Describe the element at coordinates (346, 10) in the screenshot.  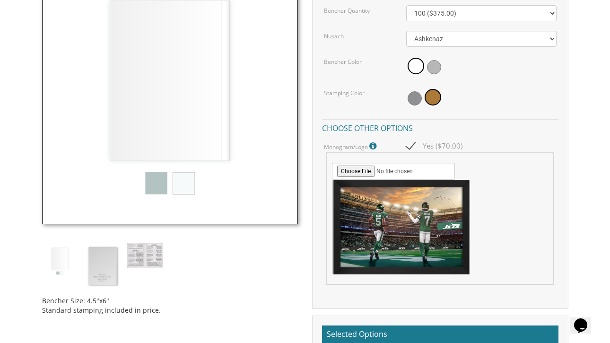
I see `label: Bencher Quantity` at that location.